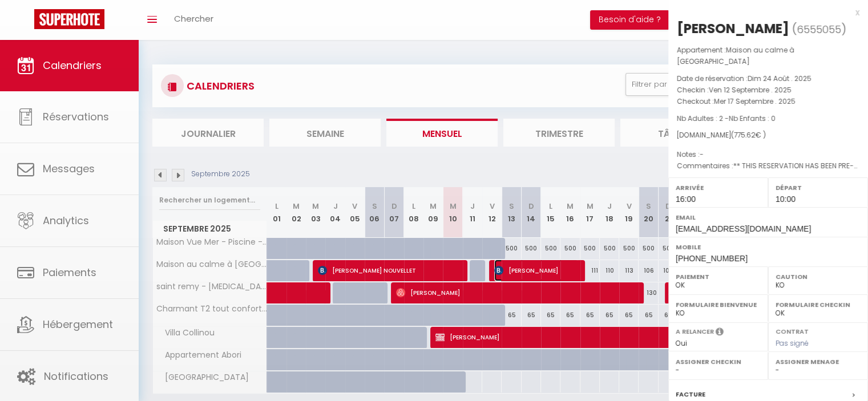 Image resolution: width=868 pixels, height=401 pixels. Describe the element at coordinates (750, 89) in the screenshot. I see `span: Ven 12 Septembre . 2025` at that location.